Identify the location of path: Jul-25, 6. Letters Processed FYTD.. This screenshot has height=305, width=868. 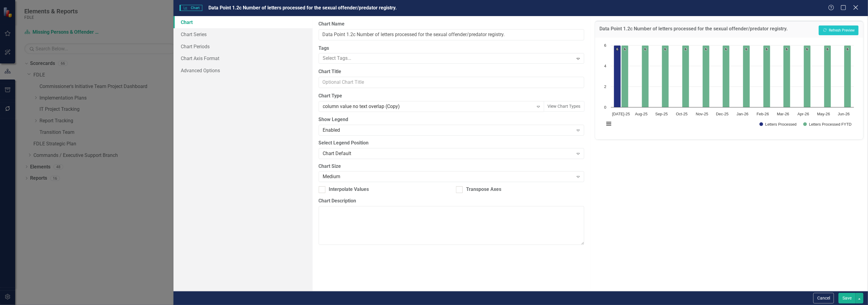
(625, 76).